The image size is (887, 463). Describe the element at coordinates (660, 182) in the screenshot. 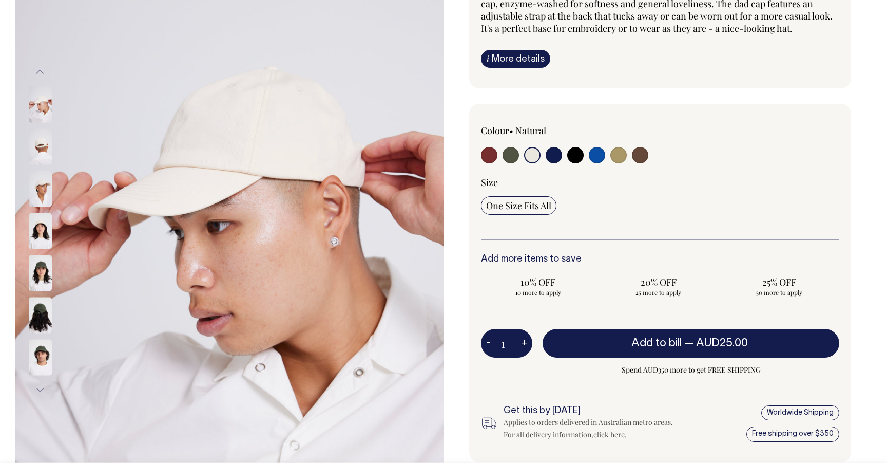

I see `div: Size` at that location.